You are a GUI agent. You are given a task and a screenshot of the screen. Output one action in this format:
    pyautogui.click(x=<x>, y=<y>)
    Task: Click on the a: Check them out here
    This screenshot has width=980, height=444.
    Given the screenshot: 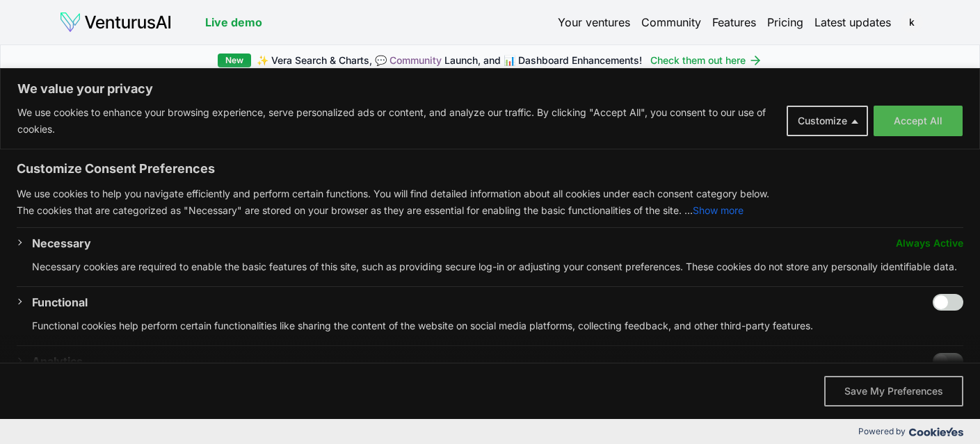 What is the action you would take?
    pyautogui.click(x=706, y=61)
    